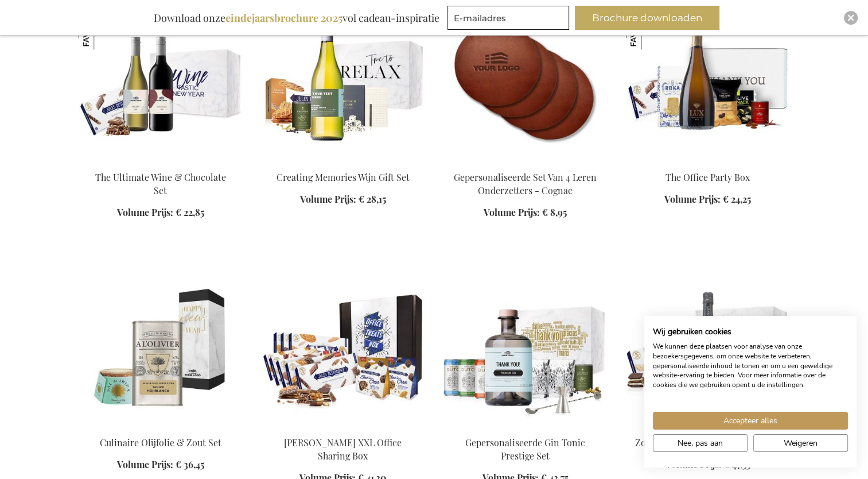 The height and width of the screenshot is (479, 868). Describe the element at coordinates (161, 464) in the screenshot. I see `a: Volume Prijs: € 36,45` at that location.